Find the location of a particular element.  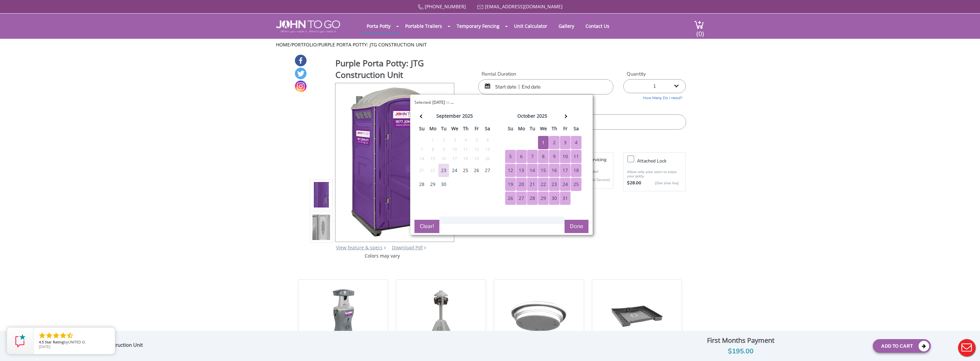

div: 2 is located at coordinates (443, 140).